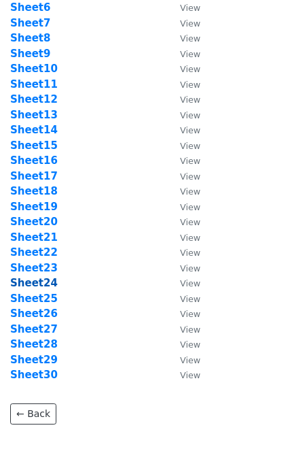 Image resolution: width=307 pixels, height=449 pixels. What do you see at coordinates (34, 69) in the screenshot?
I see `strong: Sheet10` at bounding box center [34, 69].